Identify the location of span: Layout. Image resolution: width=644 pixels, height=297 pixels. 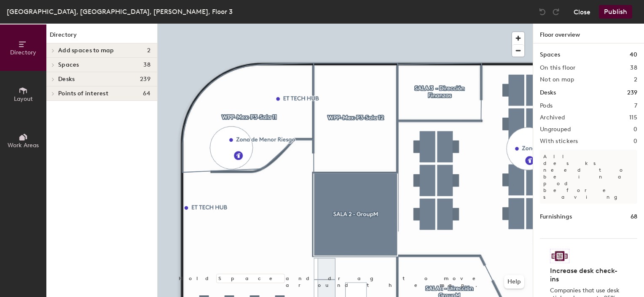
(23, 99).